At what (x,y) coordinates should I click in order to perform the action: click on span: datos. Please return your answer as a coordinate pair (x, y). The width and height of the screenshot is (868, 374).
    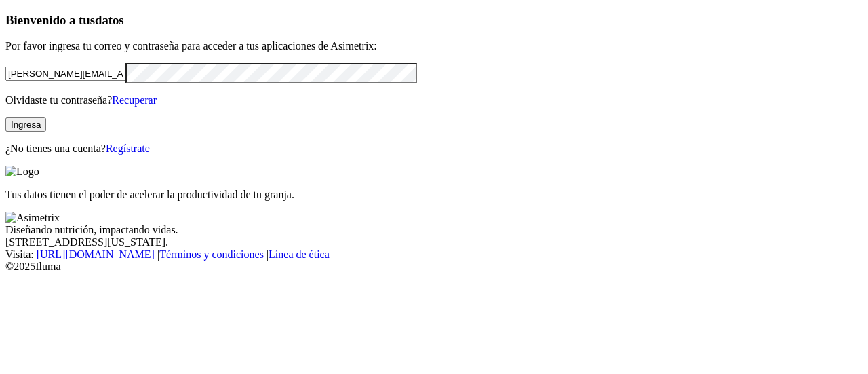
    Looking at the image, I should click on (109, 19).